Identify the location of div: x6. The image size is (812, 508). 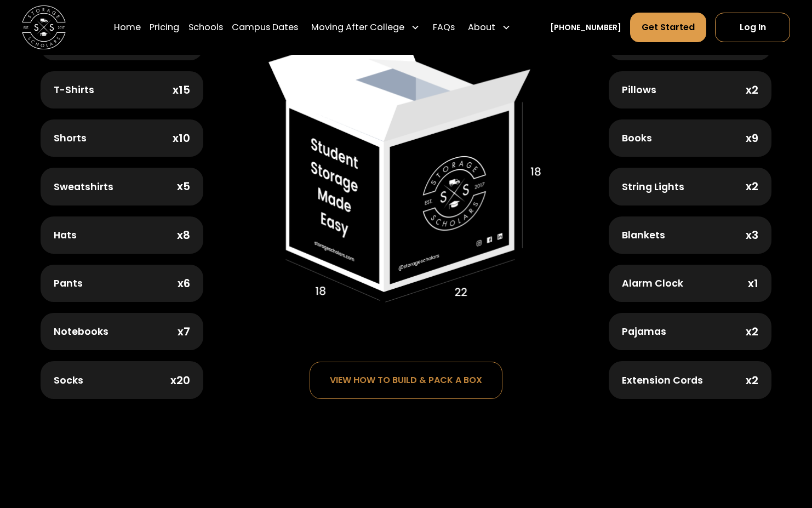
(183, 283).